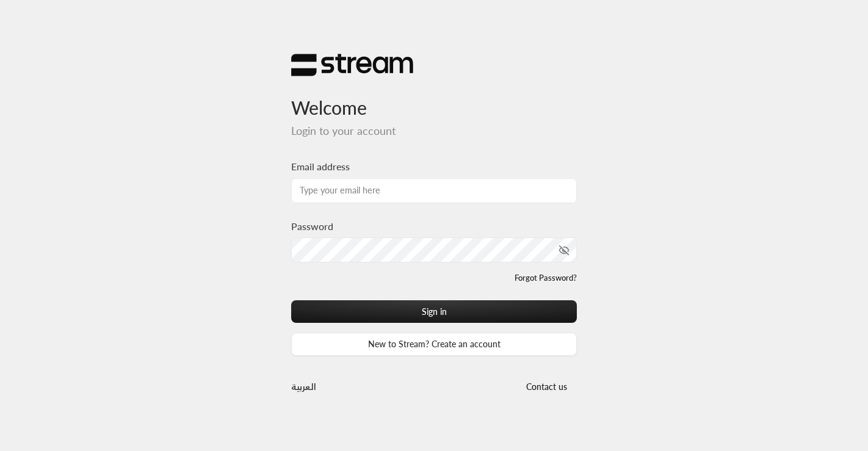 This screenshot has height=451, width=868. I want to click on a: Forgot Password?, so click(546, 278).